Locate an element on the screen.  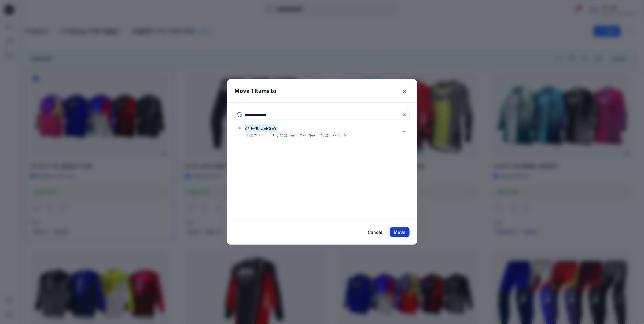
mark: 27 F-16 JERSEY is located at coordinates (261, 128).